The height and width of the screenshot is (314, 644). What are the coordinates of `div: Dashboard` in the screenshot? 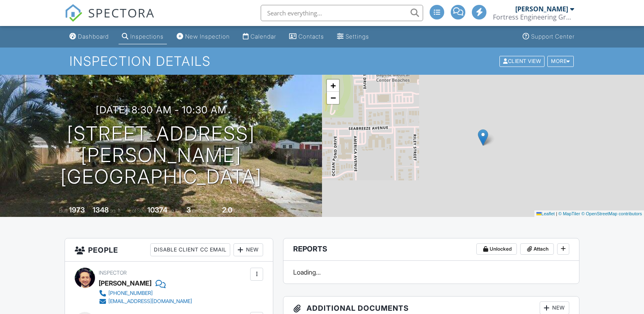 It's located at (94, 36).